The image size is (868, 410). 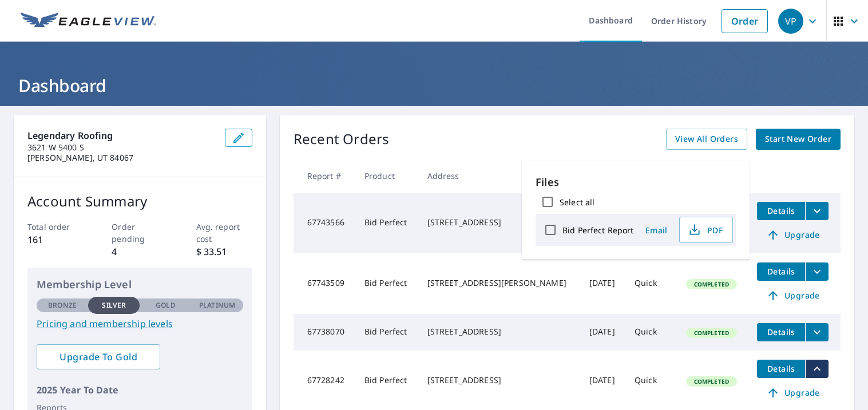 I want to click on label: Select all, so click(x=577, y=202).